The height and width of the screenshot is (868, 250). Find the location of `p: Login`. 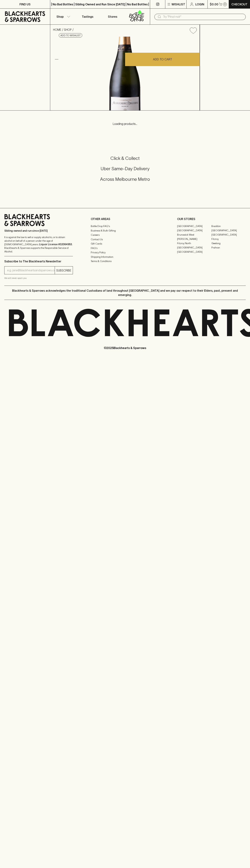

p: Login is located at coordinates (200, 4).